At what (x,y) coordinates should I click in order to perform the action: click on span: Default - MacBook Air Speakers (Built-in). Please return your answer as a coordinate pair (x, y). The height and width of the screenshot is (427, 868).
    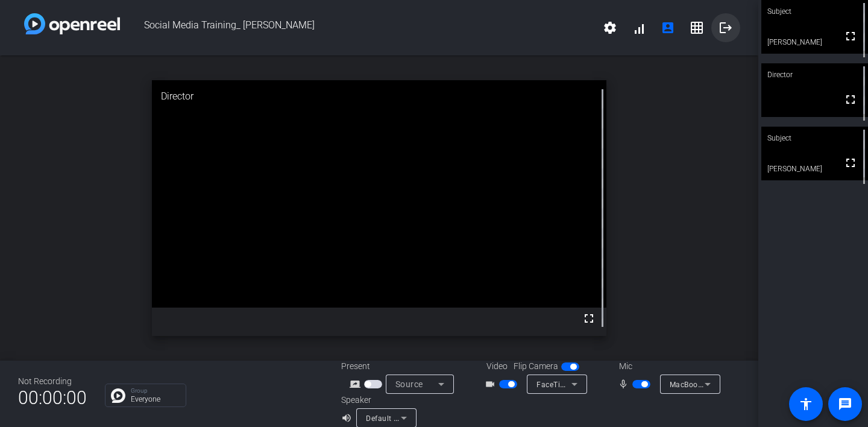
    Looking at the image, I should click on (437, 418).